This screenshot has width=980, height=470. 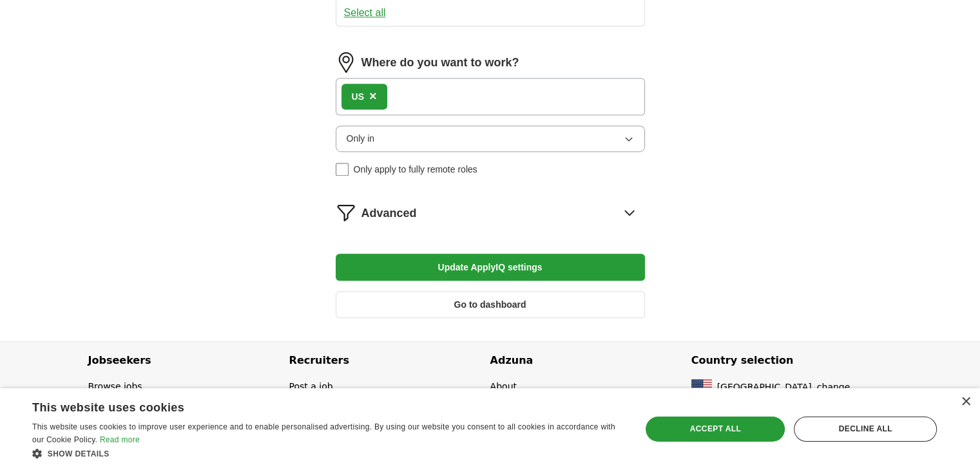 What do you see at coordinates (365, 13) in the screenshot?
I see `button: Select all` at bounding box center [365, 13].